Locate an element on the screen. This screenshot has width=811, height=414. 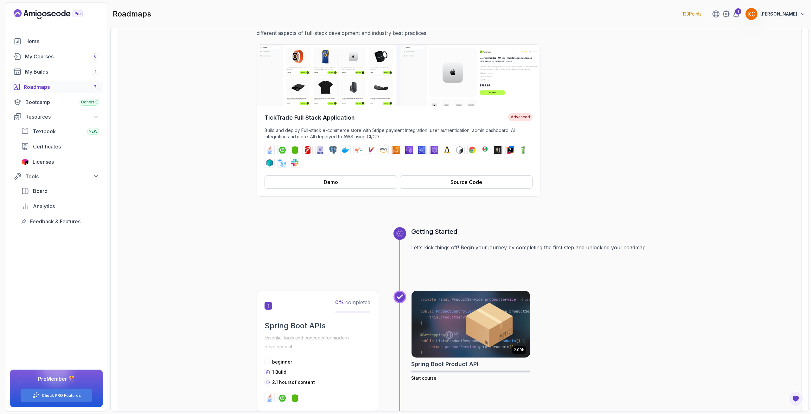
img: bash logo is located at coordinates (460, 150).